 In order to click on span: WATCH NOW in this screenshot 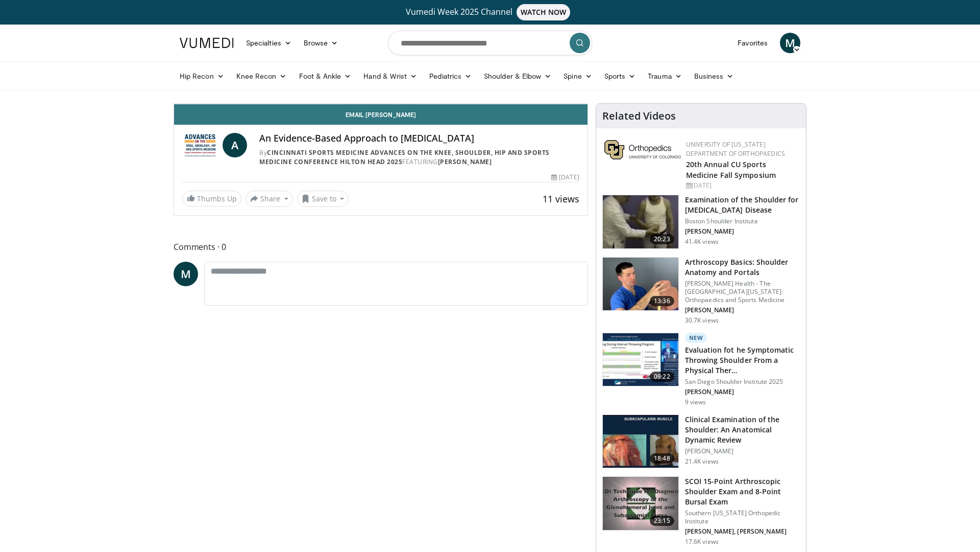, I will do `click(544, 12)`.